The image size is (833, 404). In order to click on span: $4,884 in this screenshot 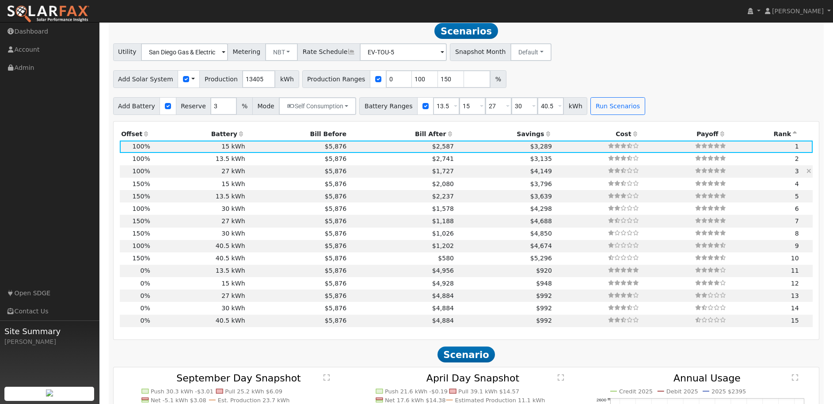, I will do `click(443, 320)`.